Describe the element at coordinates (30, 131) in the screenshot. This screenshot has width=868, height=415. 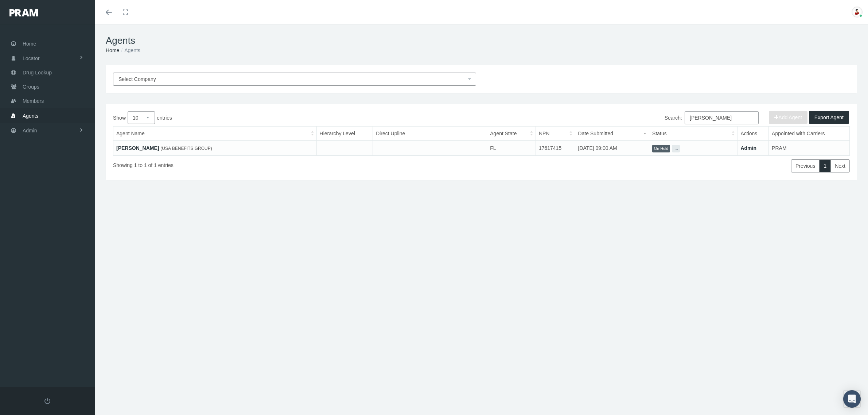
I see `span: Admin` at that location.